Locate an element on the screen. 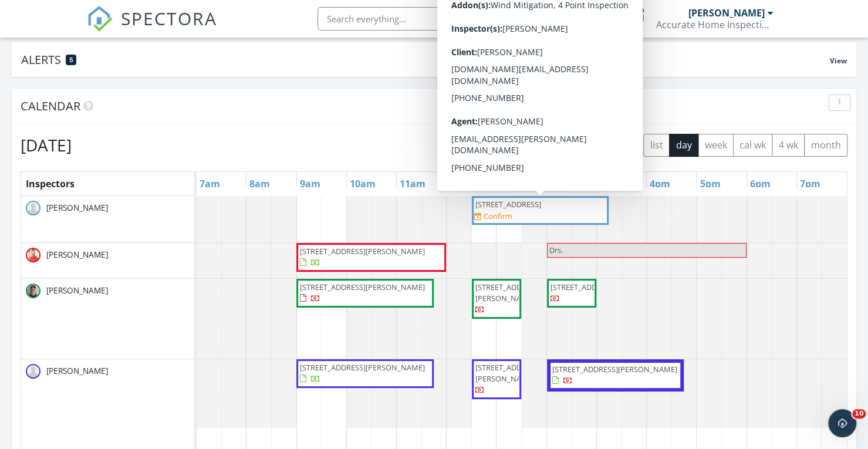 This screenshot has height=449, width=868. button: day is located at coordinates (684, 145).